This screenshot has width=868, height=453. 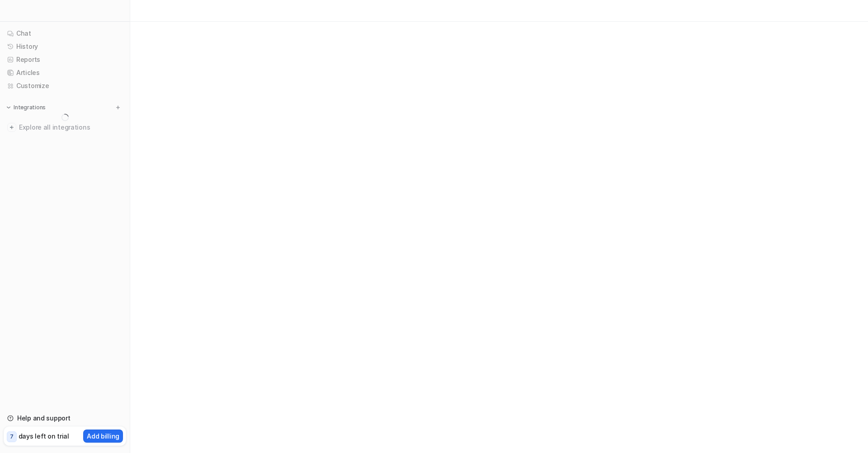 I want to click on p: Integrations, so click(x=29, y=108).